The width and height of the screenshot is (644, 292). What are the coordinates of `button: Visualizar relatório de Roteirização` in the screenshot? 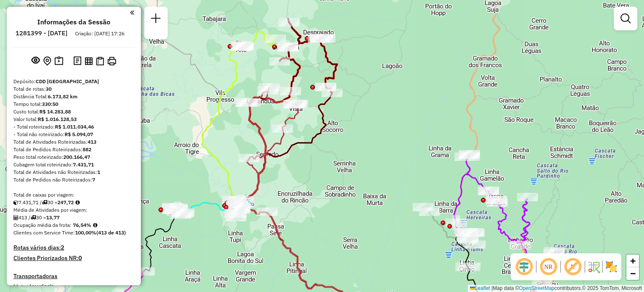 It's located at (88, 61).